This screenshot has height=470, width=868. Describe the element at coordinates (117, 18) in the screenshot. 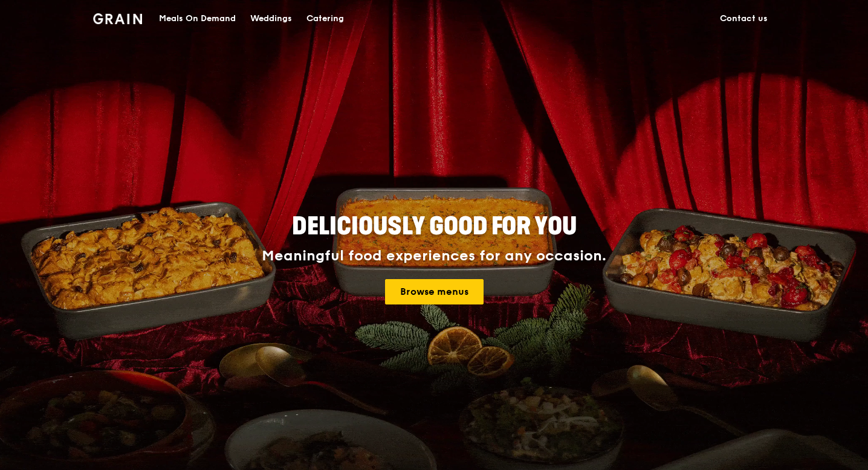

I see `img: Grain` at that location.